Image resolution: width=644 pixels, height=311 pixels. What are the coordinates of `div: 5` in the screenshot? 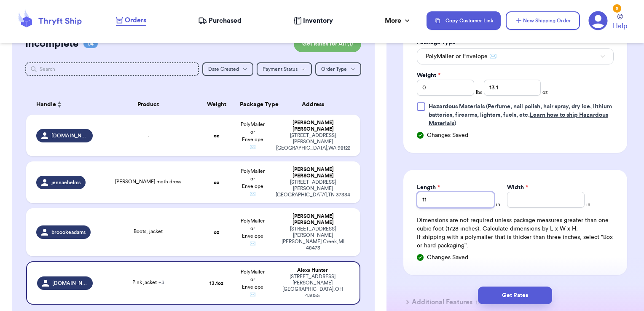 It's located at (617, 8).